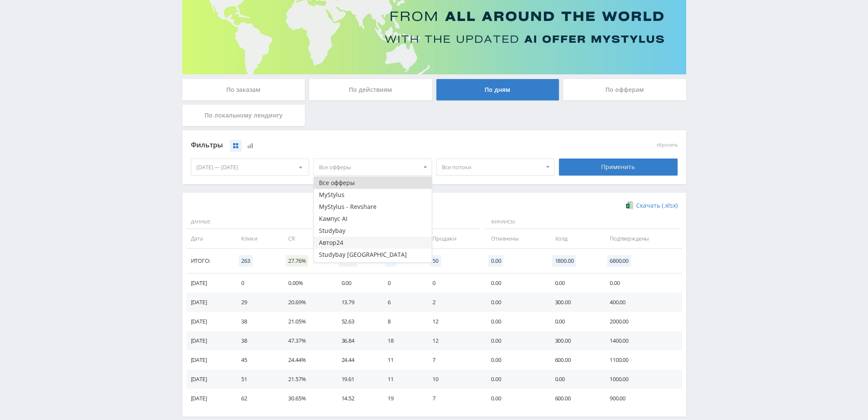  What do you see at coordinates (564, 261) in the screenshot?
I see `span: 1800.00` at bounding box center [564, 261].